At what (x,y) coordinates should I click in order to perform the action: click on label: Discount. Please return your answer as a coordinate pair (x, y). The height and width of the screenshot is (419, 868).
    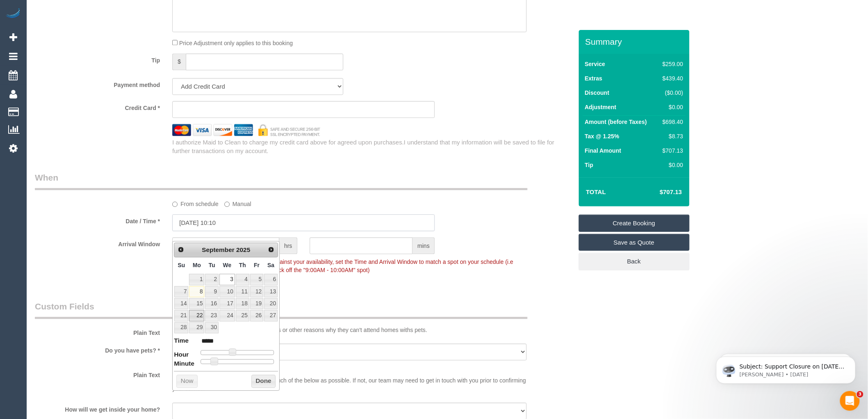
    Looking at the image, I should click on (597, 93).